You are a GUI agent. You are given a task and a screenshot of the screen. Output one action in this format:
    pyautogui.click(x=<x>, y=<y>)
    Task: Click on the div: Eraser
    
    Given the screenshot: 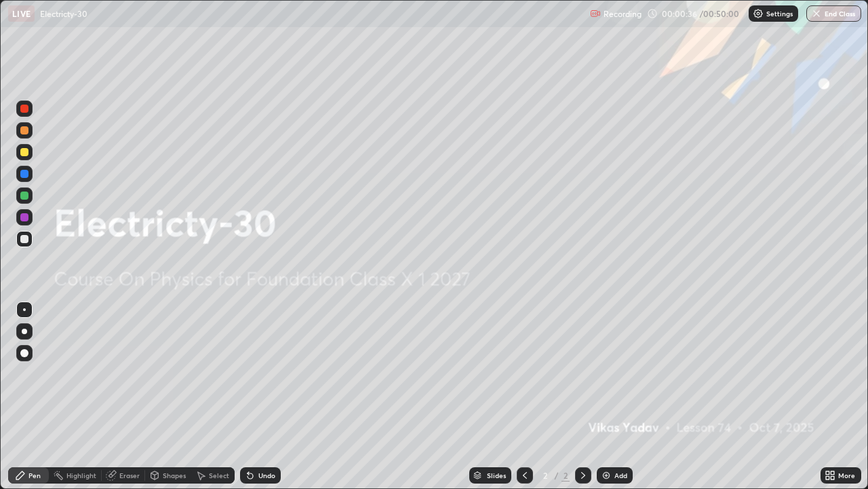 What is the action you would take?
    pyautogui.click(x=130, y=475)
    